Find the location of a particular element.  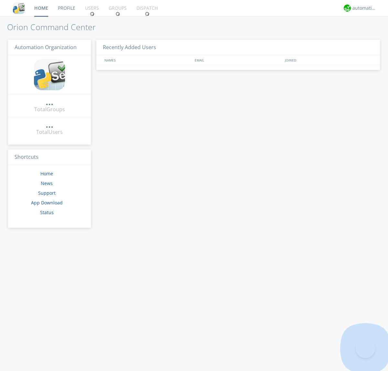

span: Automation Organization is located at coordinates (46, 47).